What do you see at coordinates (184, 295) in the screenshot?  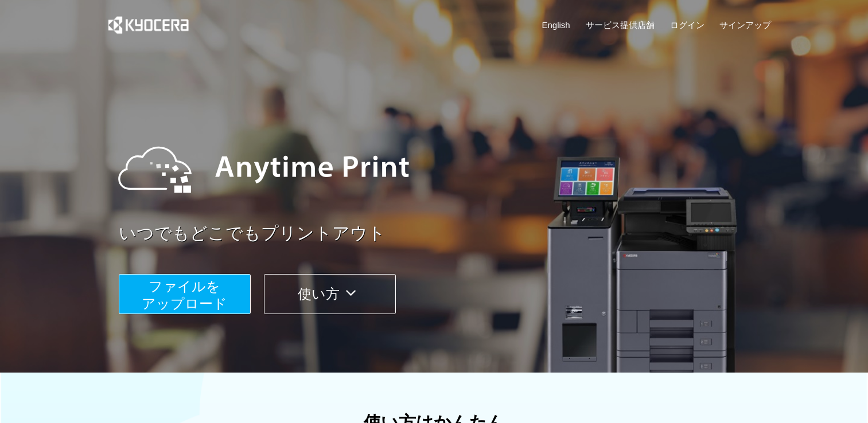 I see `span: ファイルを ​​アップロード` at bounding box center [184, 295].